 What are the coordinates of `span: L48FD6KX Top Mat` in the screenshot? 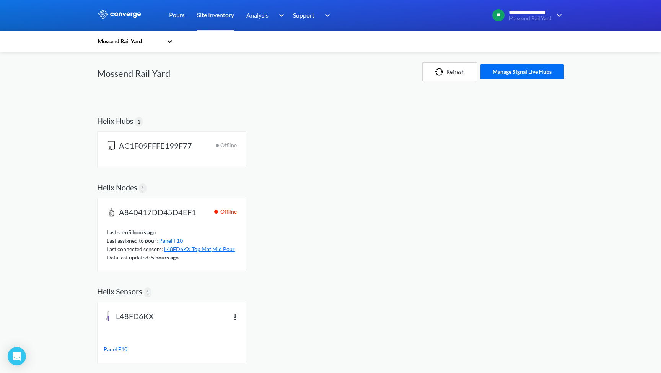 It's located at (188, 249).